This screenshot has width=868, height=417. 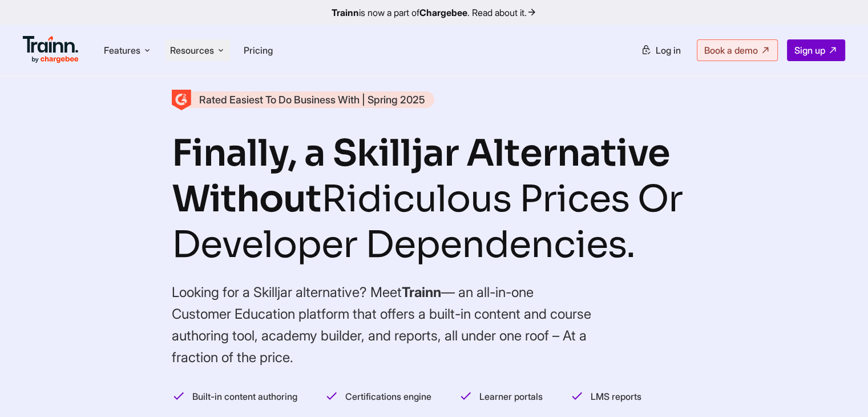 What do you see at coordinates (668, 50) in the screenshot?
I see `span: Log in` at bounding box center [668, 50].